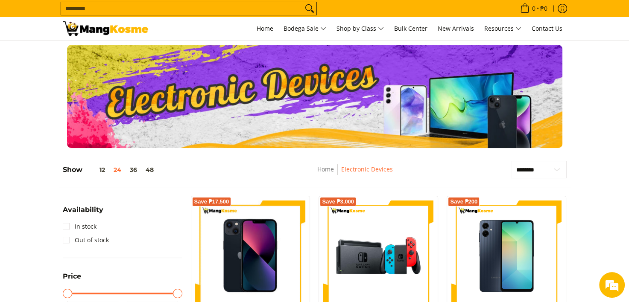 The width and height of the screenshot is (629, 302). Describe the element at coordinates (305, 29) in the screenshot. I see `span: Bodega Sale` at that location.